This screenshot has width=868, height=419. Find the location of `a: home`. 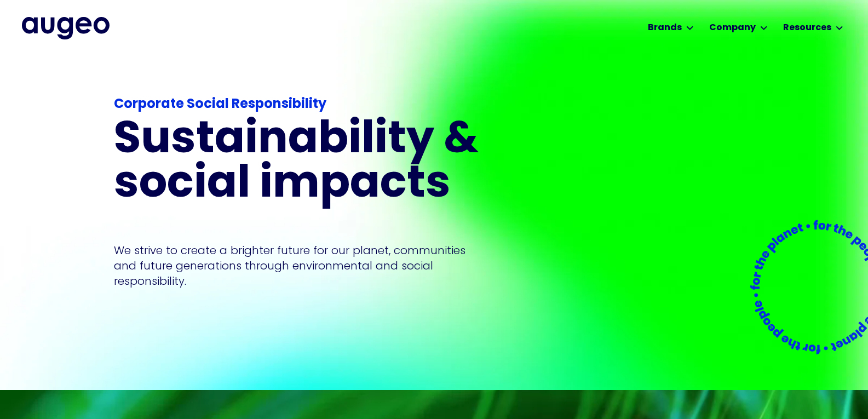

a: home is located at coordinates (66, 28).